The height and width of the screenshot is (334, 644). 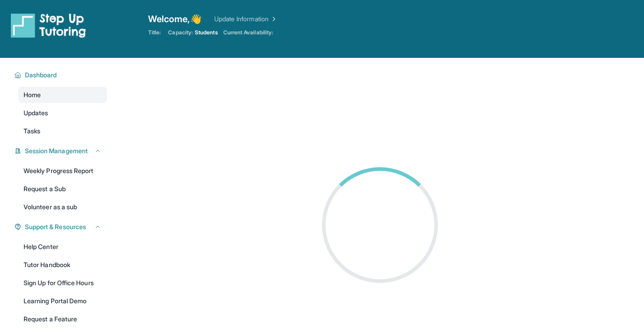 I want to click on span: Title:, so click(x=155, y=33).